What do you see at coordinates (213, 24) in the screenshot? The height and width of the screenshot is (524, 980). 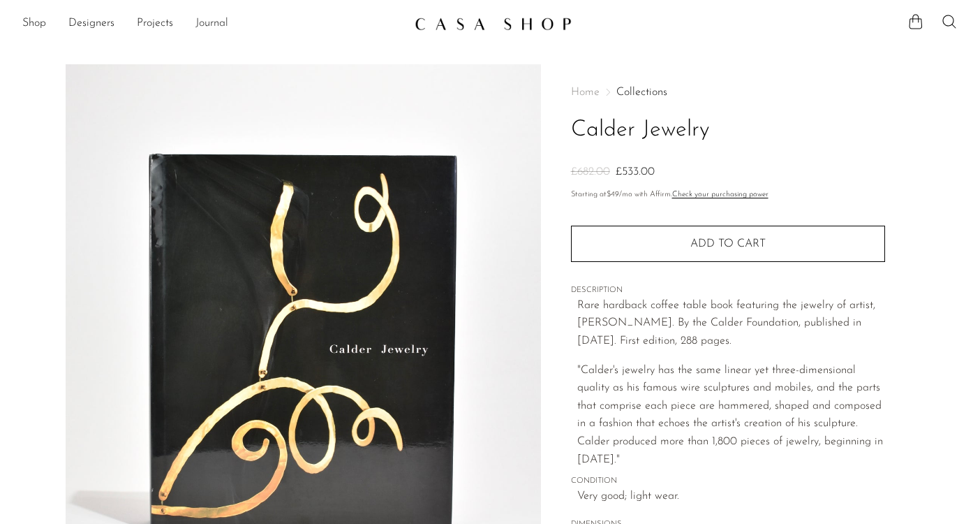 I see `ul: NEW HEADER MENU` at bounding box center [213, 24].